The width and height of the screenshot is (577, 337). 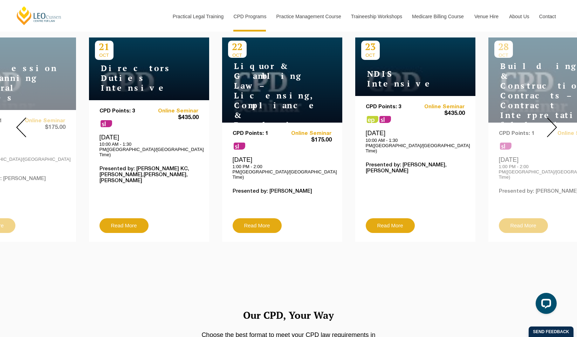 I want to click on a: Practice Management Course, so click(x=308, y=16).